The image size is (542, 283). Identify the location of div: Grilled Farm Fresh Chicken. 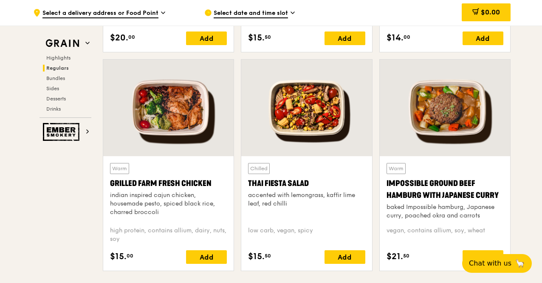
(168, 183).